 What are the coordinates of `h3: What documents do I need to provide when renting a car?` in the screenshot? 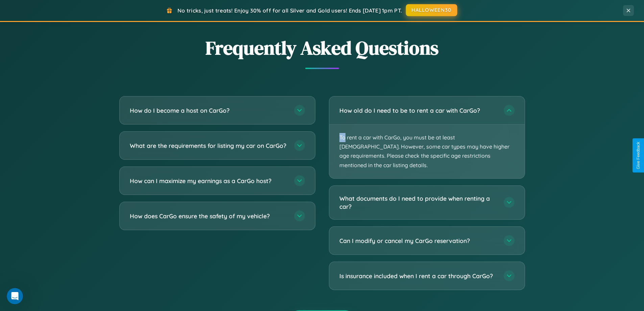 It's located at (418, 202).